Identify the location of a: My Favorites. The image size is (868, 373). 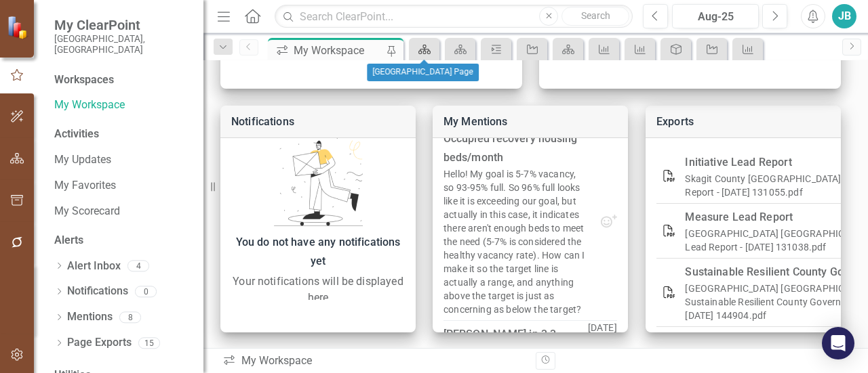
(122, 186).